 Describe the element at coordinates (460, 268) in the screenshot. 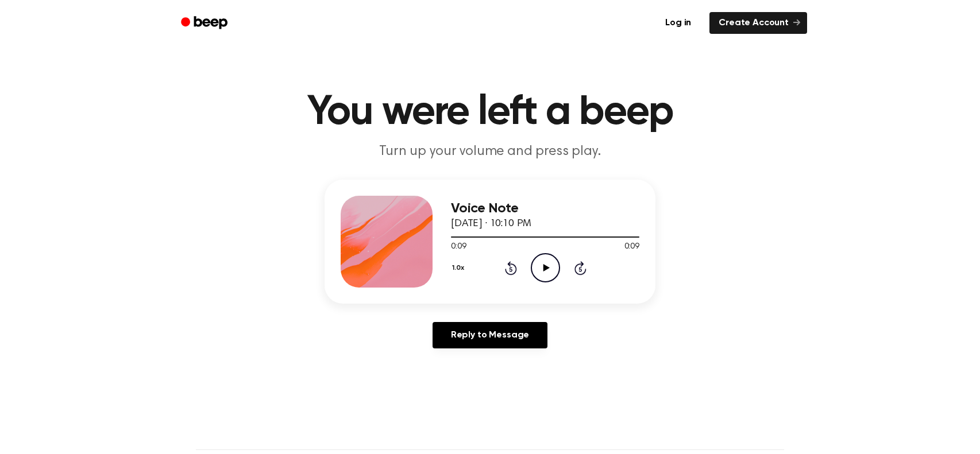

I see `button: 1.0x` at that location.